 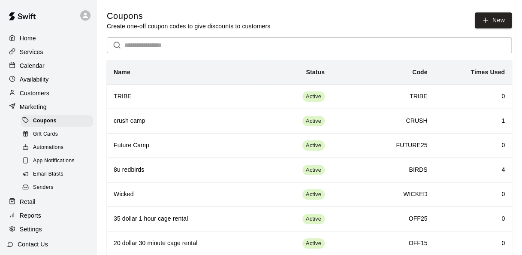 I want to click on button: New, so click(x=493, y=20).